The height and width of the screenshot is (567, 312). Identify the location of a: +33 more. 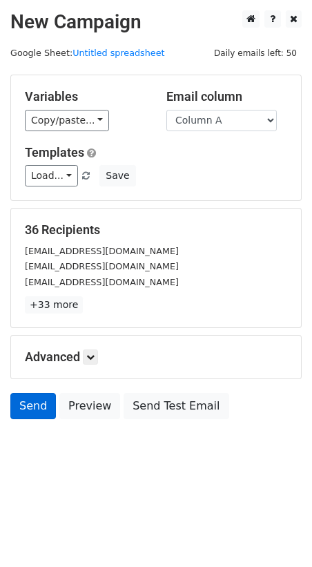
(54, 305).